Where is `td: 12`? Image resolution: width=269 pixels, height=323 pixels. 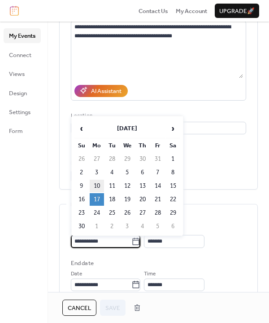
td: 12 is located at coordinates (127, 186).